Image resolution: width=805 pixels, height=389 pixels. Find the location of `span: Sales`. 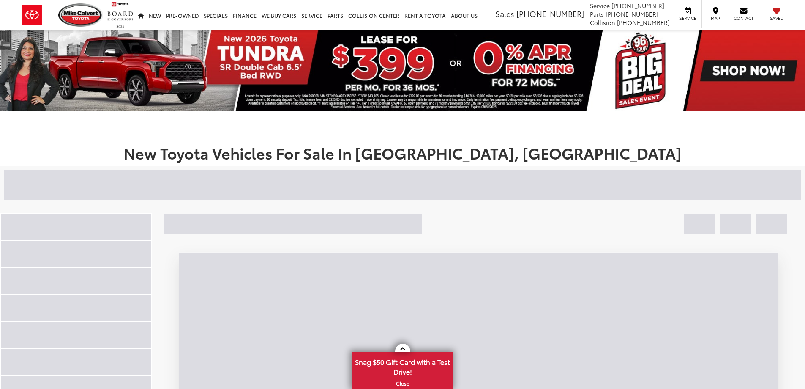

span: Sales is located at coordinates (505, 14).